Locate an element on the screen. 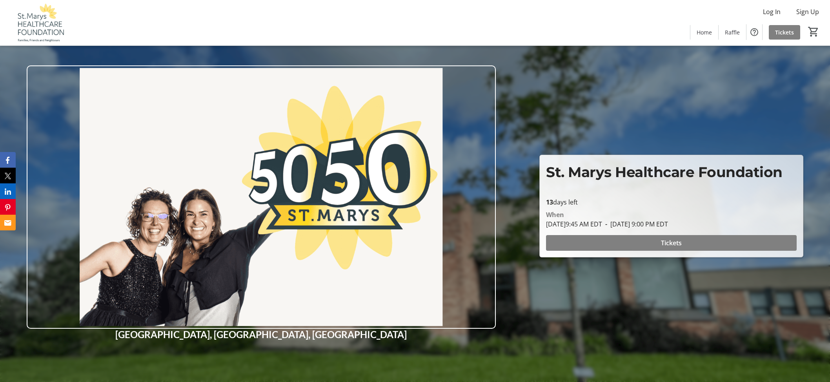 The image size is (830, 382). img: St. Marys Healthcare Foundation's Logo is located at coordinates (40, 23).